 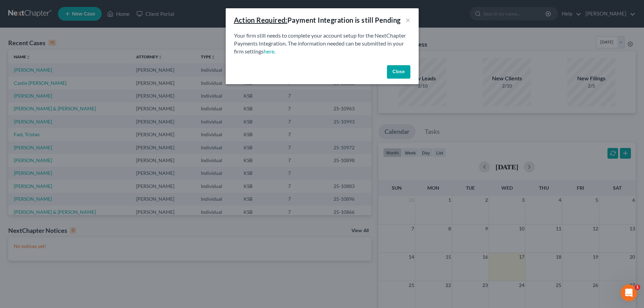 I want to click on a: here, so click(x=269, y=51).